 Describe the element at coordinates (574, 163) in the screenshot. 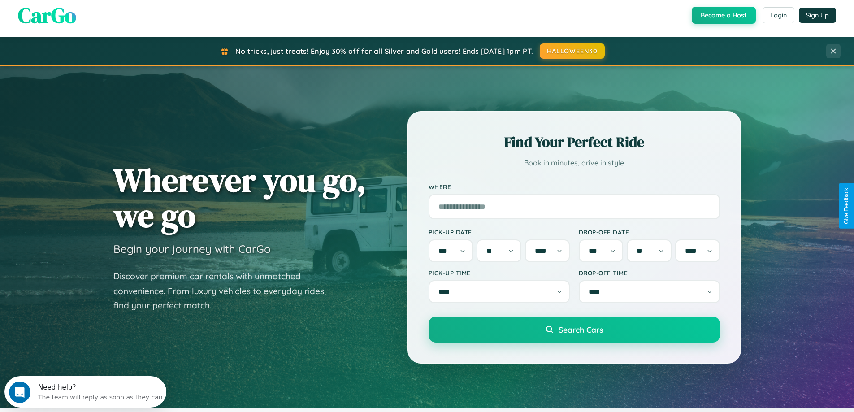

I see `p: Book in minutes, drive in style` at that location.